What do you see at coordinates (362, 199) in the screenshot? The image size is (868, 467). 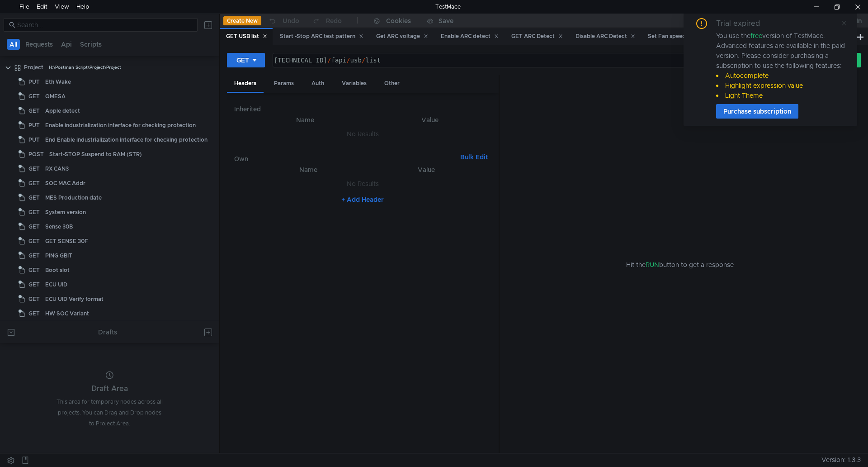 I see `button: + Add Header` at bounding box center [362, 199].